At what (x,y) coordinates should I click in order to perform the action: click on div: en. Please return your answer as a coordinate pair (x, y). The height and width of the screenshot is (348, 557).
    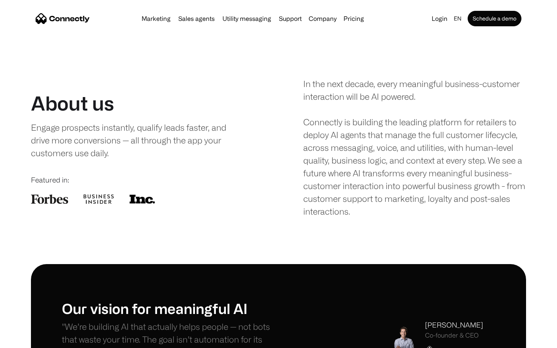
    Looking at the image, I should click on (457, 19).